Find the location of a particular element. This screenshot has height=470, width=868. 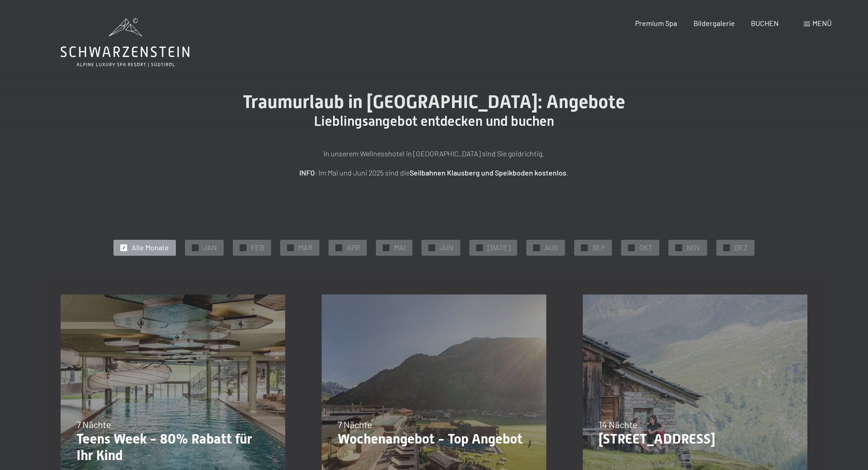

span: Bildergalerie is located at coordinates (714, 23).